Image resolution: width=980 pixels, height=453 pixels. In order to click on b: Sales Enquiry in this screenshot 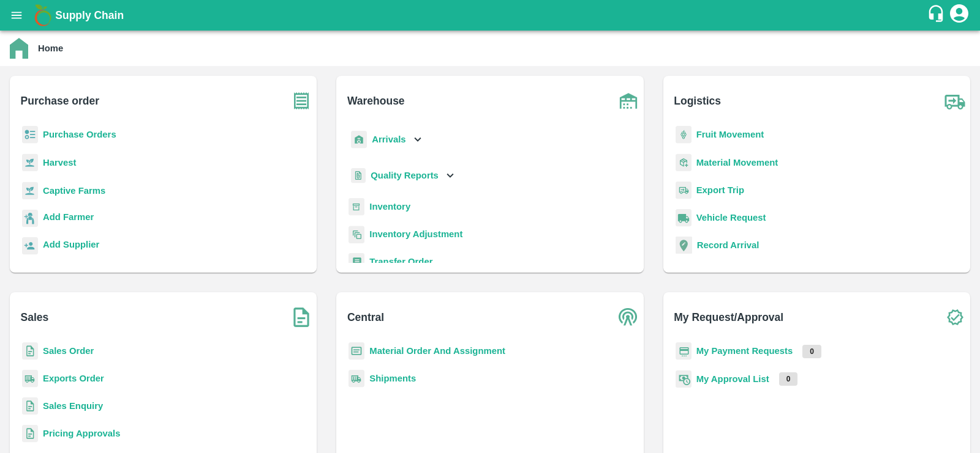, I will do `click(73, 406)`.